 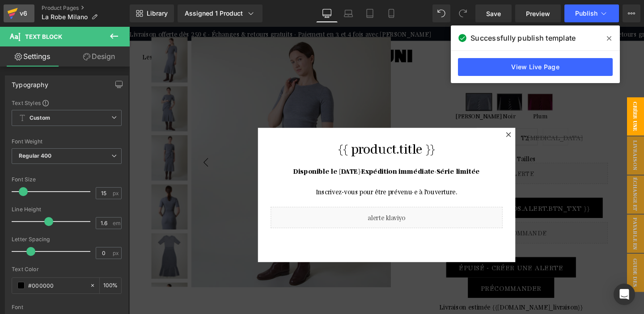 What do you see at coordinates (40, 118) in the screenshot?
I see `b: Custom` at bounding box center [40, 118].